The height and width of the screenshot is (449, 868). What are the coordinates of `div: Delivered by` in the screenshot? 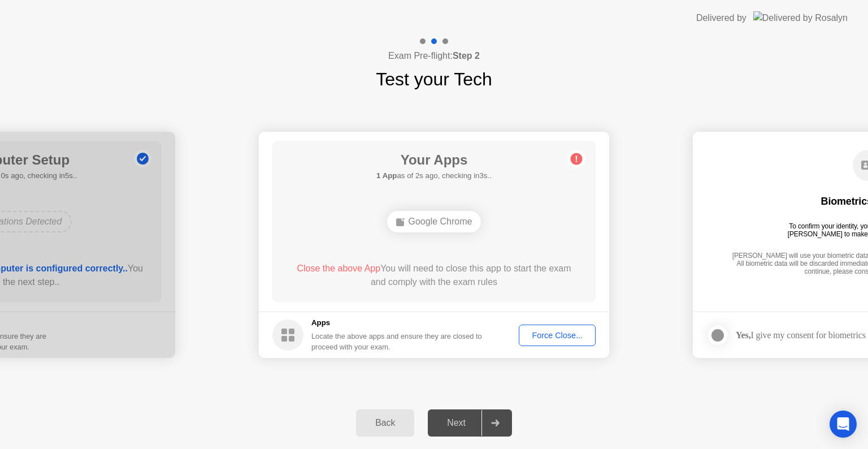 It's located at (721, 18).